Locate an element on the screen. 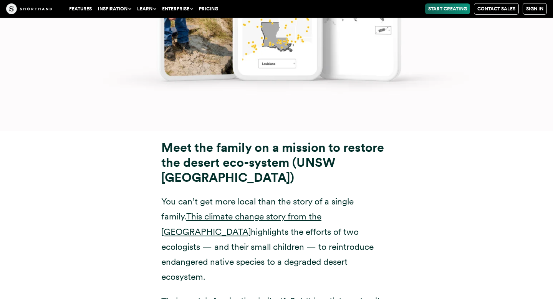 This screenshot has width=553, height=299. img: The Craft is located at coordinates (29, 9).